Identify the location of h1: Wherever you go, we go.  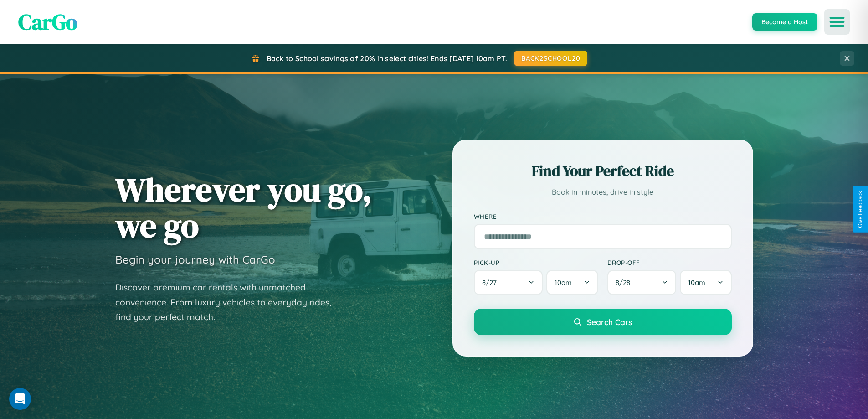
(244, 208).